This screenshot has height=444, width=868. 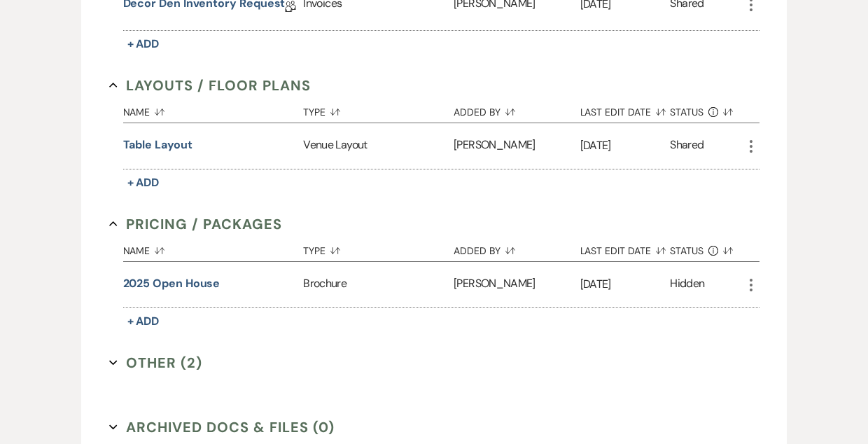 What do you see at coordinates (687, 145) in the screenshot?
I see `div: Shared` at bounding box center [687, 145].